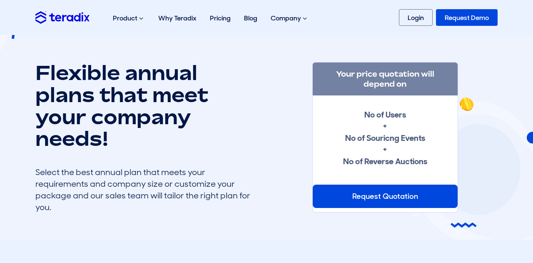 This screenshot has width=533, height=263. I want to click on a: Pricing, so click(220, 18).